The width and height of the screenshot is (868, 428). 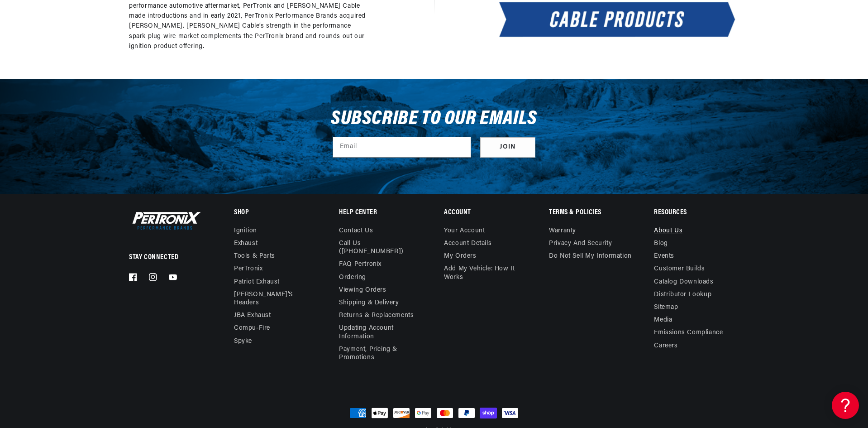 I want to click on a: Spyke, so click(x=243, y=341).